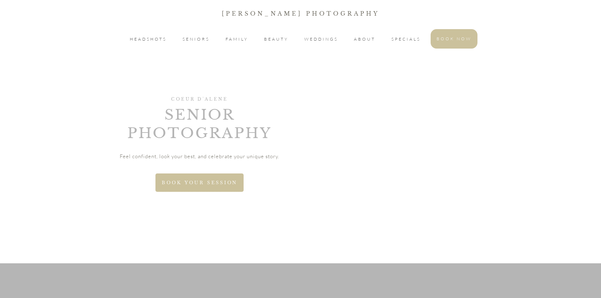  What do you see at coordinates (454, 39) in the screenshot?
I see `span: BOOK NOW` at bounding box center [454, 39].